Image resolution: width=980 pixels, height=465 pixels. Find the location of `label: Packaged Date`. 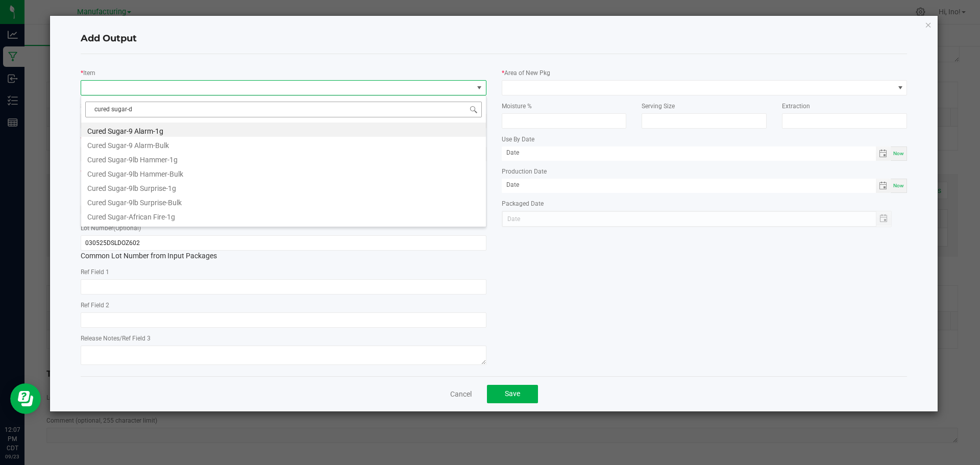

label: Packaged Date is located at coordinates (523, 204).